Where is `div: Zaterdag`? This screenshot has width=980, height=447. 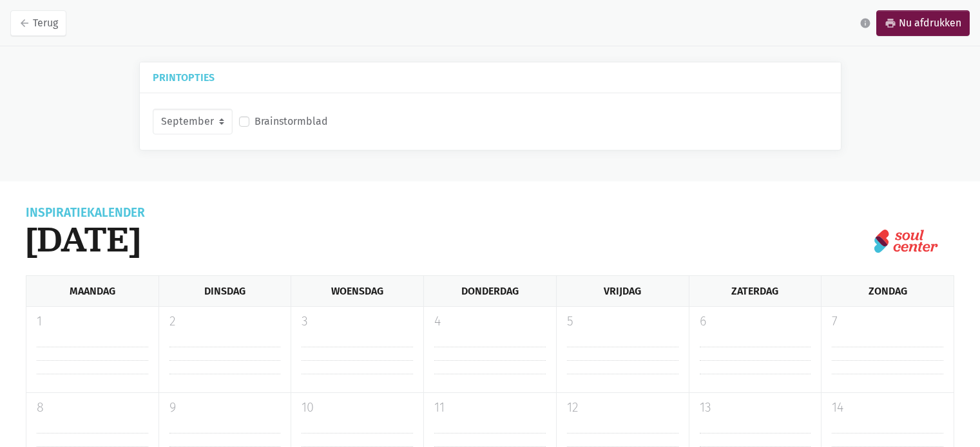
div: Zaterdag is located at coordinates (755, 291).